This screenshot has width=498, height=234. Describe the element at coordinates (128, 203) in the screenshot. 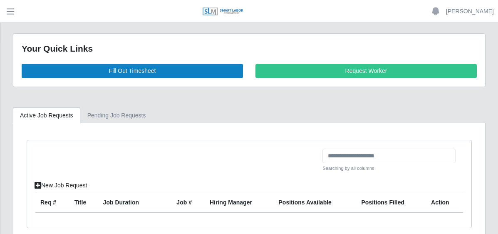

I see `th: Job Duration` at that location.